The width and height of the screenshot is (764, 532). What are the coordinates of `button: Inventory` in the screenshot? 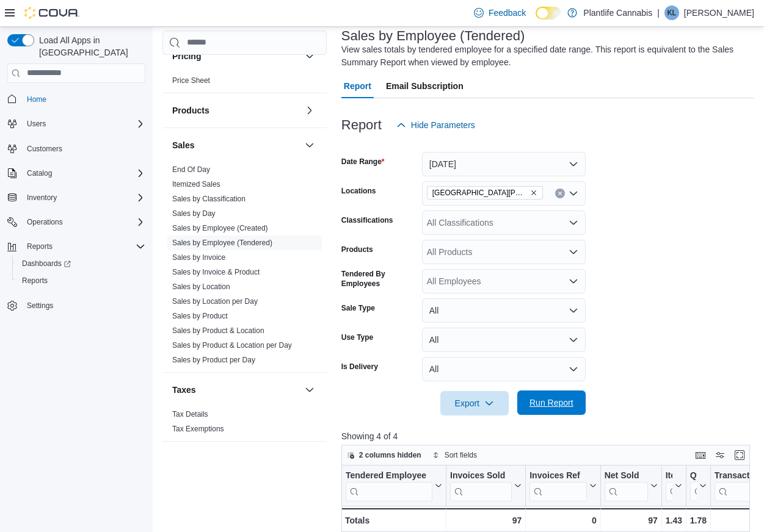 It's located at (41, 198).